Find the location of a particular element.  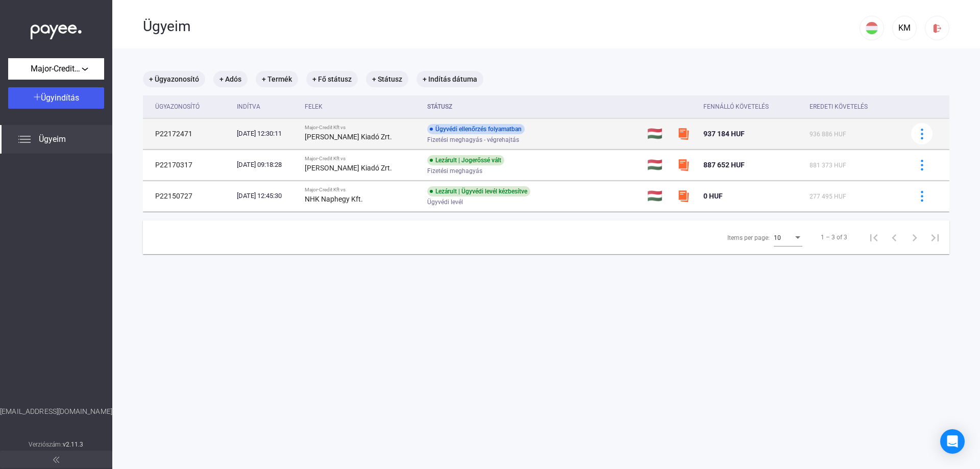

div: Items per page: is located at coordinates (748, 237).